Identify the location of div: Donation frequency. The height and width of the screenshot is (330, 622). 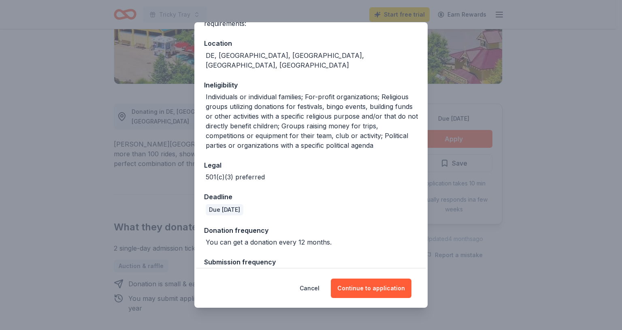
(311, 230).